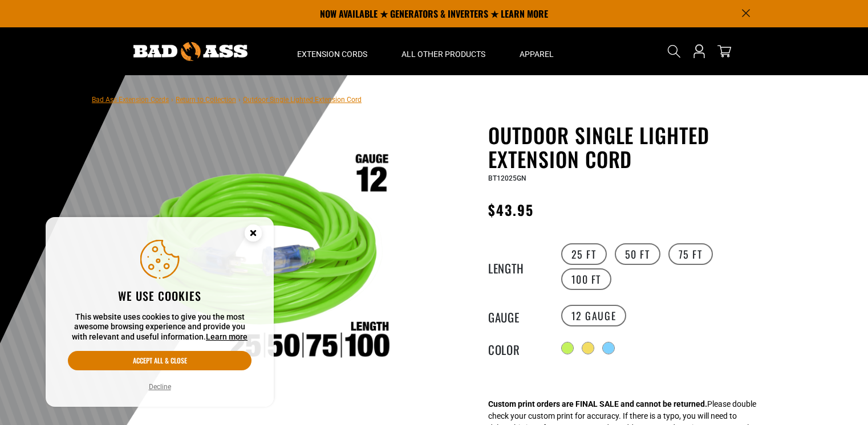 This screenshot has height=425, width=868. I want to click on span: $43.95, so click(511, 210).